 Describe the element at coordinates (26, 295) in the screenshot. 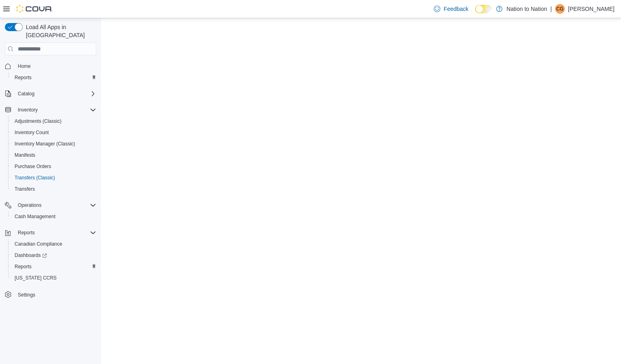

I see `a: Settings` at that location.